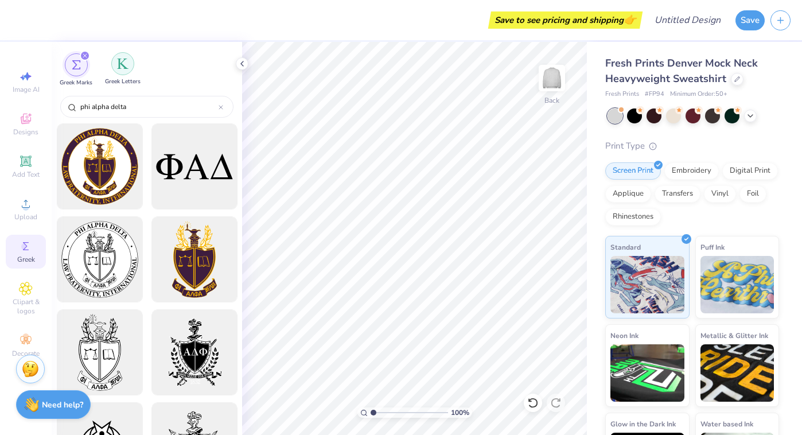 This screenshot has height=435, width=802. Describe the element at coordinates (647, 373) in the screenshot. I see `img: Neon Ink` at that location.